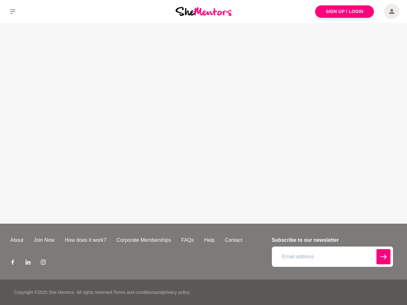 The height and width of the screenshot is (305, 407). What do you see at coordinates (233, 240) in the screenshot?
I see `a: Contact` at bounding box center [233, 240].